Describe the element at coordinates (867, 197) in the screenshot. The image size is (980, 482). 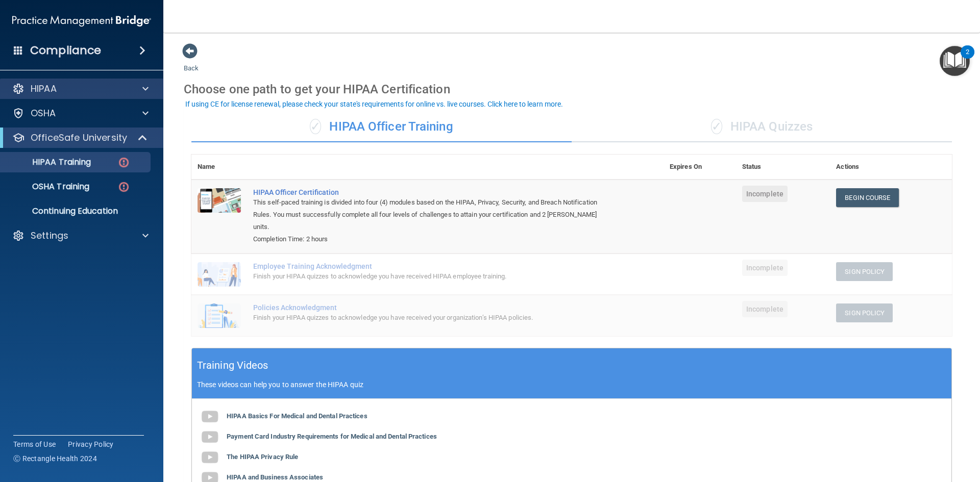
I see `a: Begin Course` at that location.